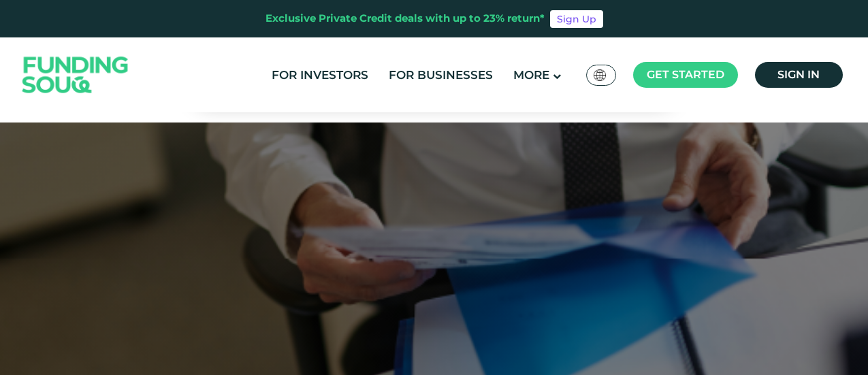 The height and width of the screenshot is (375, 868). I want to click on span: Get started, so click(685, 74).